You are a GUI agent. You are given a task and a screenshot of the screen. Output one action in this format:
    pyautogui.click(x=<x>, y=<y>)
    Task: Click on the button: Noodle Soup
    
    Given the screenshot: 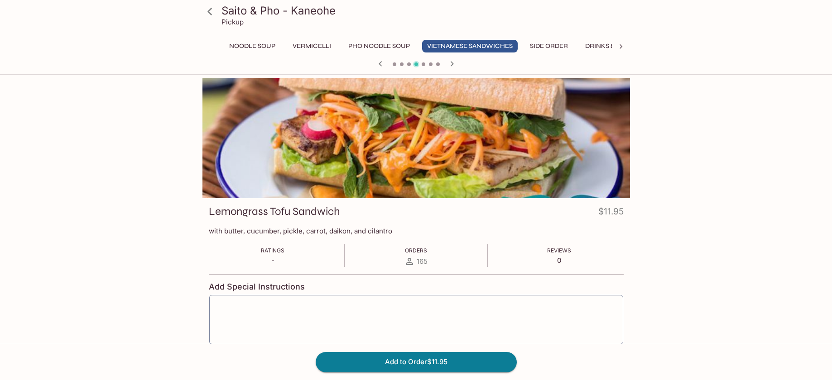 What is the action you would take?
    pyautogui.click(x=252, y=46)
    